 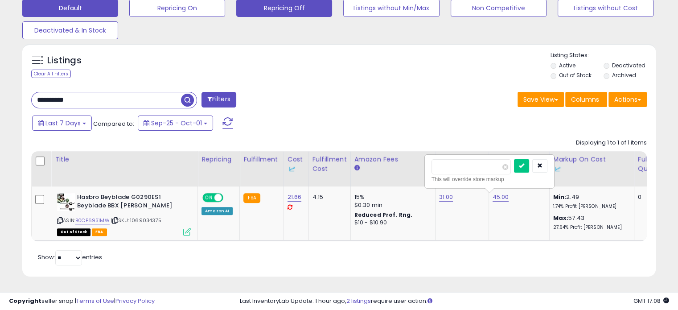 I want to click on th: The percentage added to the cost of goods (COGS) that forms the calculator for Min & Max prices., so click(x=592, y=169).